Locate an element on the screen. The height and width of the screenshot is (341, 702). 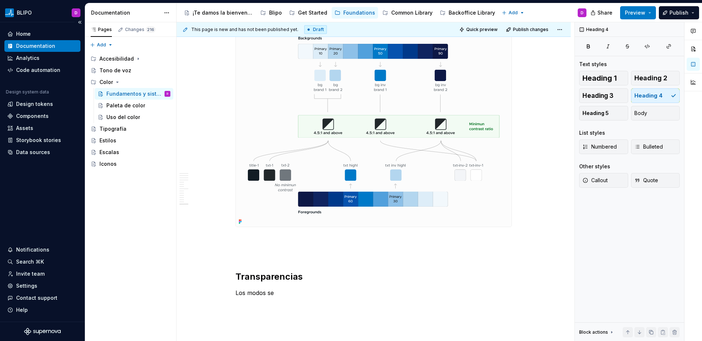
span: Bulleted is located at coordinates (648, 147).